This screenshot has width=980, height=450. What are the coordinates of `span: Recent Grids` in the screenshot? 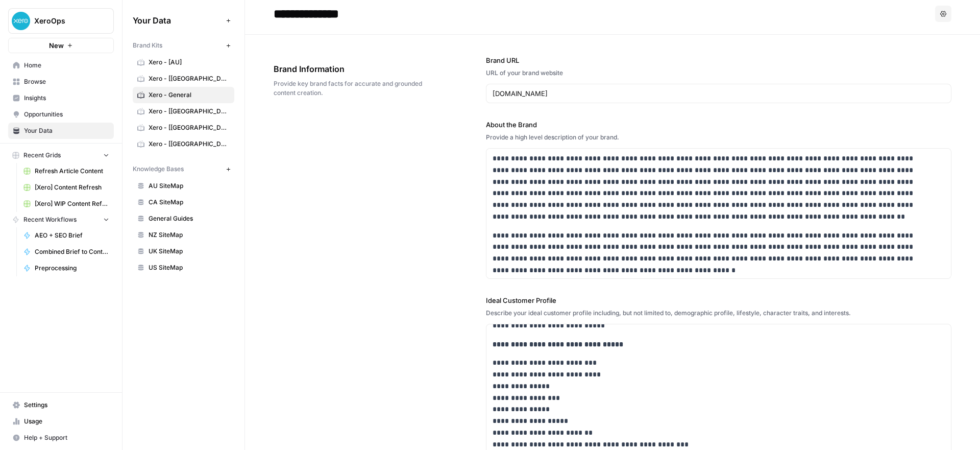 It's located at (42, 156).